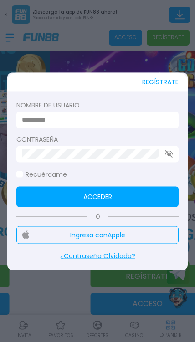 The image size is (195, 342). What do you see at coordinates (97, 105) in the screenshot?
I see `label: Nombre de usuario` at bounding box center [97, 105].